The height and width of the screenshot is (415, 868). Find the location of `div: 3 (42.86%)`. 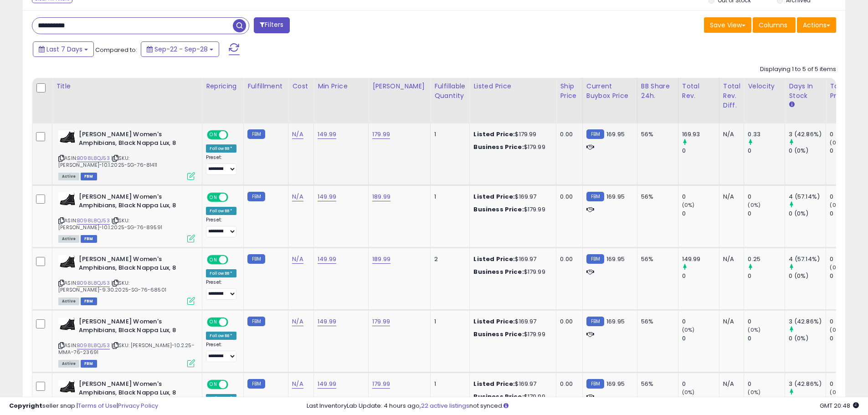

div: 3 (42.86%) is located at coordinates (807, 322).